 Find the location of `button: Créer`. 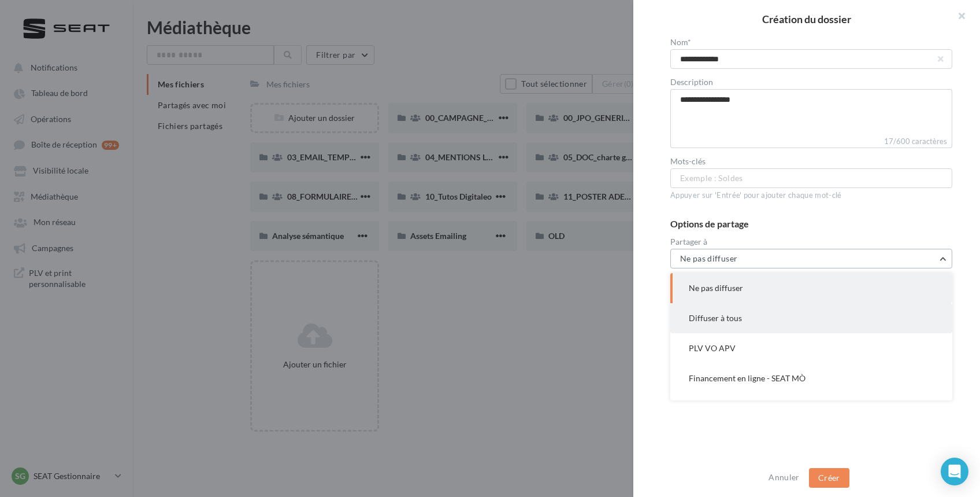

button: Créer is located at coordinates (830, 478).